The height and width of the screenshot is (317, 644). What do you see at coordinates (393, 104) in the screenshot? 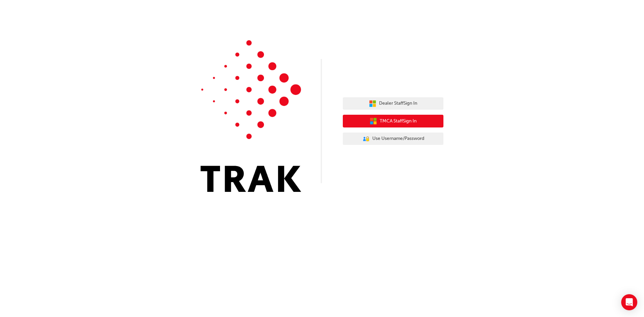
I see `button: Dealer StaffSign In` at bounding box center [393, 104].